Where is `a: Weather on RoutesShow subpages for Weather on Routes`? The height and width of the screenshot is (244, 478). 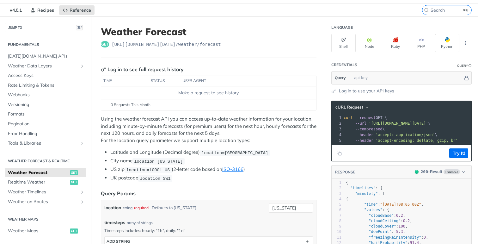 a: Weather on RoutesShow subpages for Weather on Routes is located at coordinates (46, 202).